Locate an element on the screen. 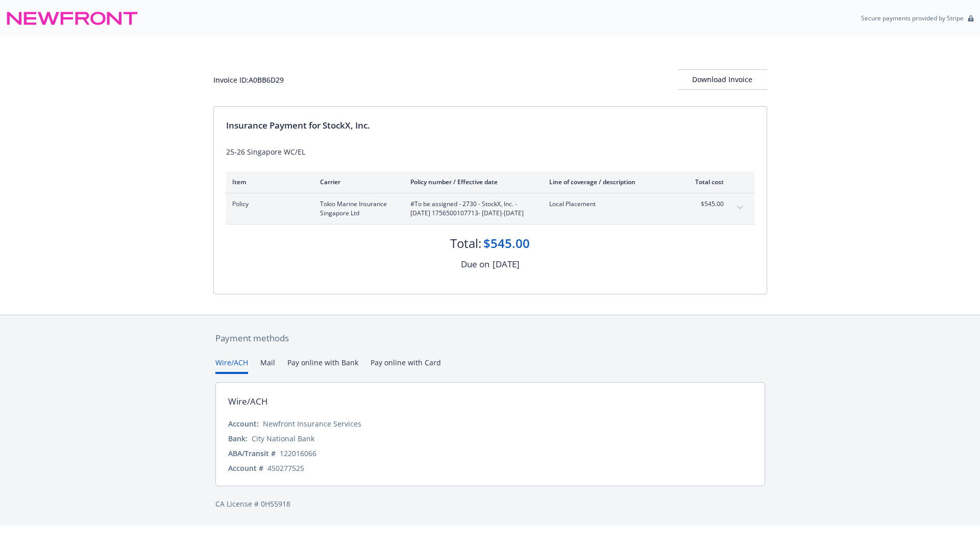 This screenshot has height=551, width=980. div: Bank: is located at coordinates (238, 439).